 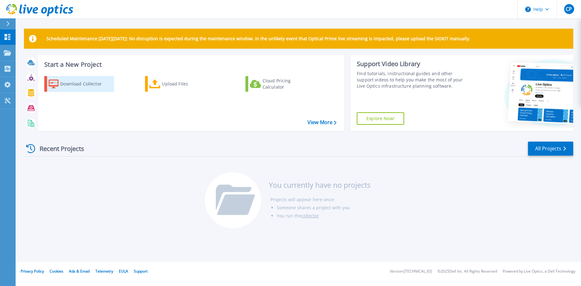 What do you see at coordinates (468, 272) in the screenshot?
I see `li: © 2025 Dell Inc. All Rights Reserved` at bounding box center [468, 272].